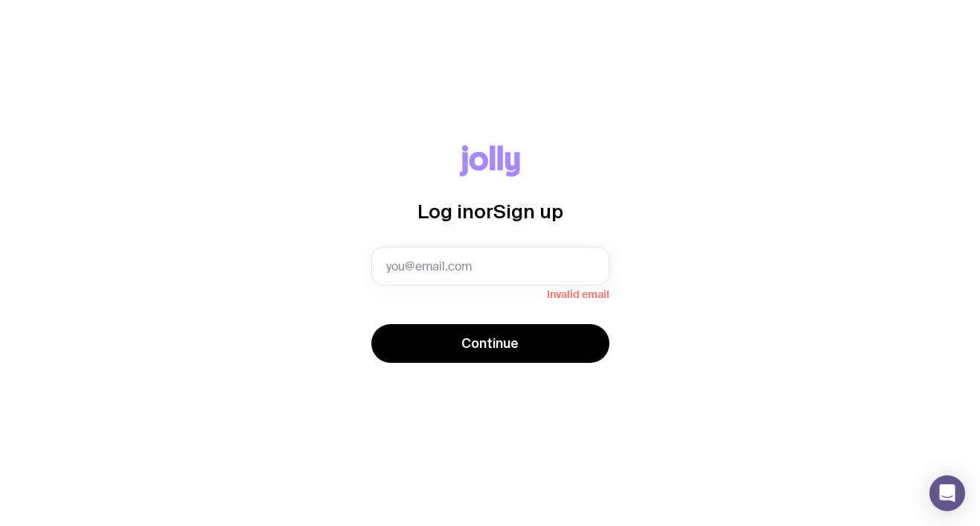 The image size is (980, 526). What do you see at coordinates (947, 493) in the screenshot?
I see `div: Open Intercom Messenger` at bounding box center [947, 493].